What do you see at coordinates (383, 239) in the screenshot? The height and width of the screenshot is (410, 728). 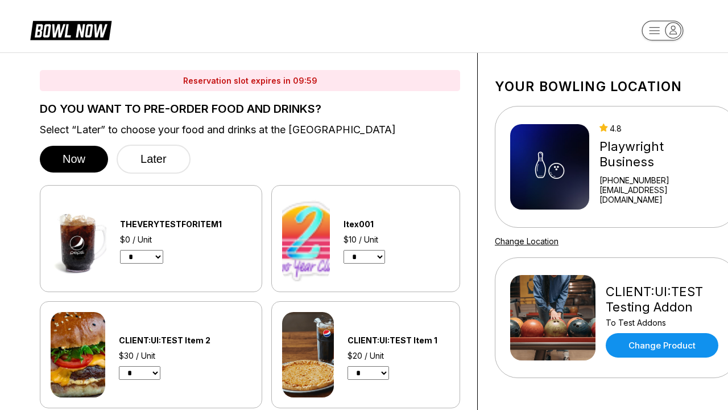 I see `div: $10 / Unit` at bounding box center [383, 239].